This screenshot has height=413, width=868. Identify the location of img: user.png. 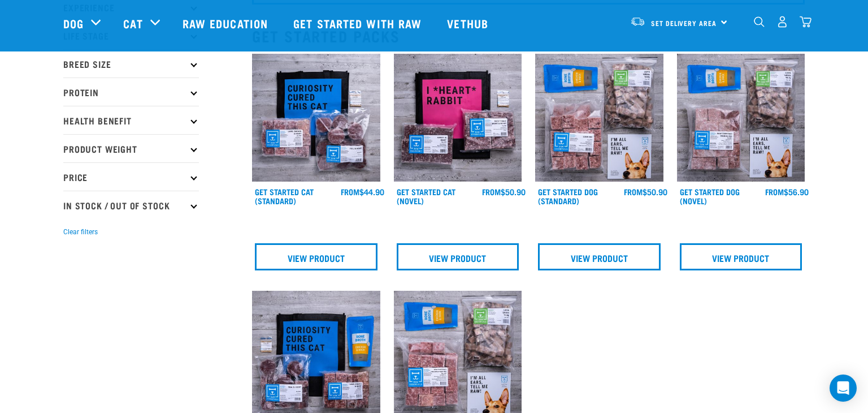
(782, 21).